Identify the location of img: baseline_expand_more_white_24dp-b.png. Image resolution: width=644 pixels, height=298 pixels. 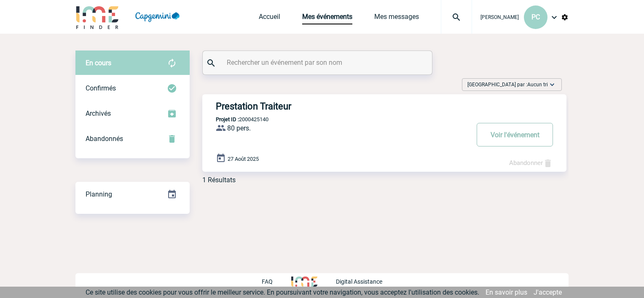
(552, 85).